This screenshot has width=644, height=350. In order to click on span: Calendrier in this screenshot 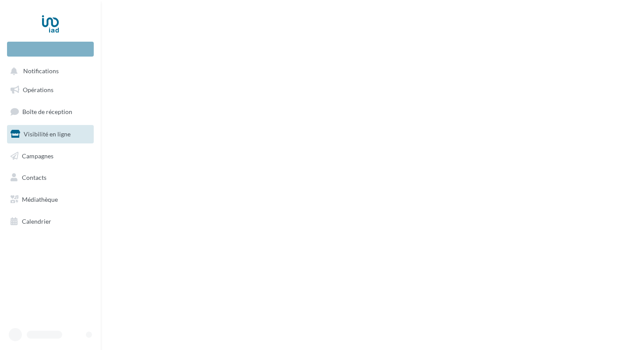, I will do `click(36, 221)`.